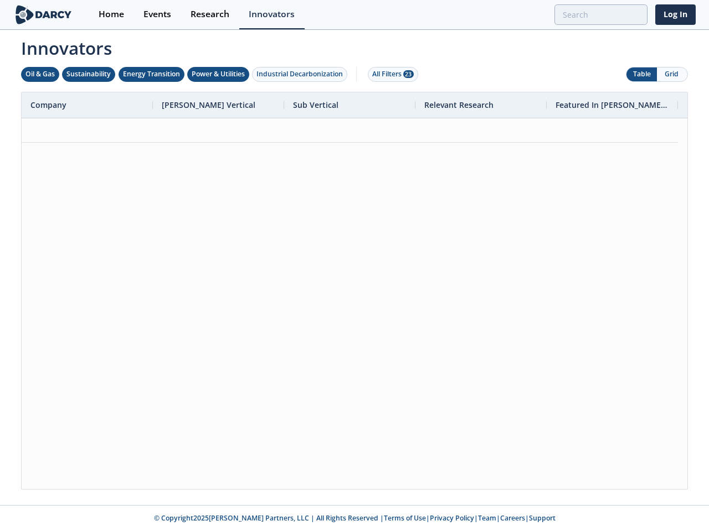  Describe the element at coordinates (271, 14) in the screenshot. I see `div: Innovators` at that location.